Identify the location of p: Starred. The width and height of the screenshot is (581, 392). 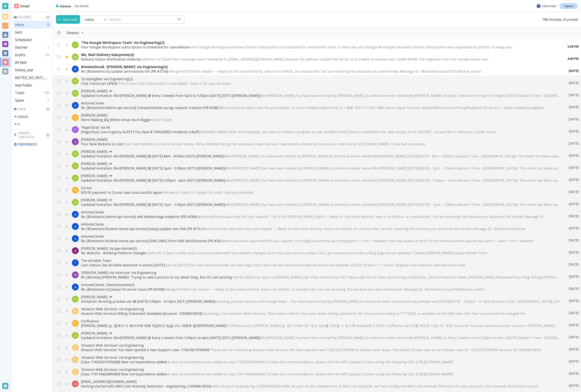
(21, 47).